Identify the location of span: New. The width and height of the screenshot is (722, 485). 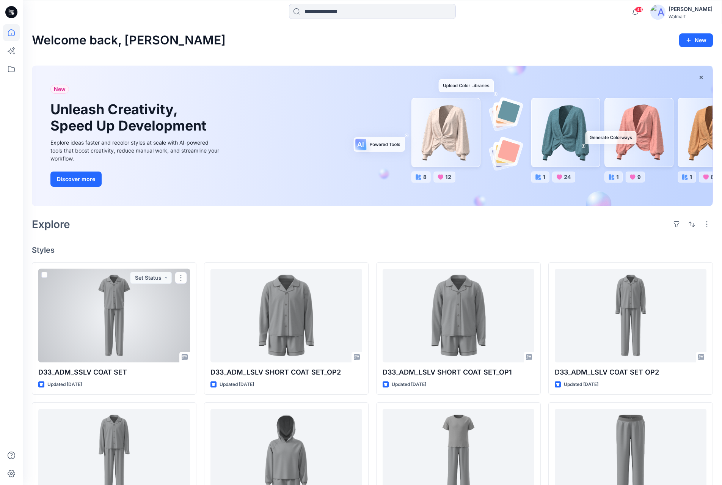
(60, 89).